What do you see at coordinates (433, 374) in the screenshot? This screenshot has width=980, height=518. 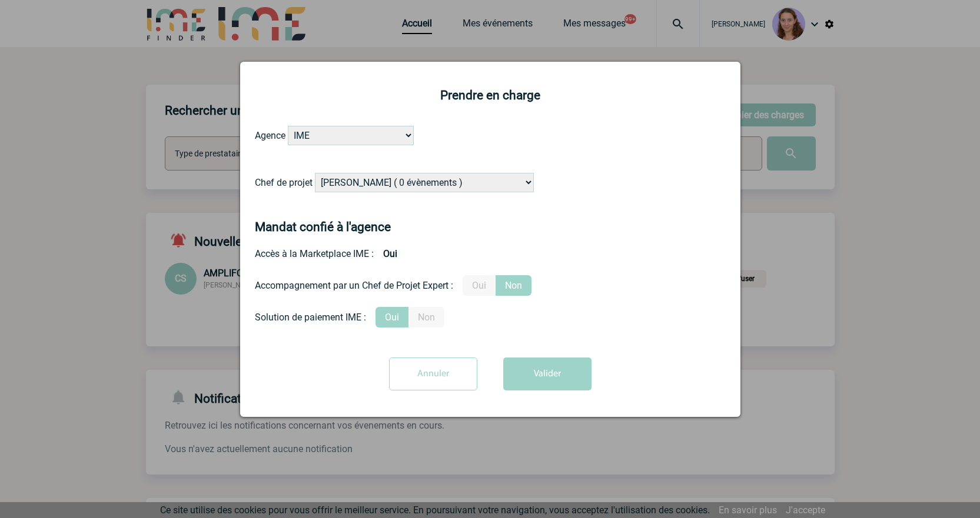 I see `input: Annuler` at bounding box center [433, 374].